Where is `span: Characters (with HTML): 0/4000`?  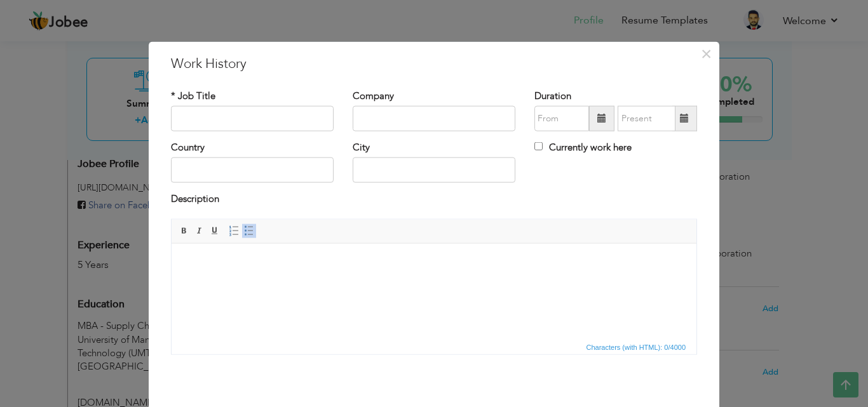 span: Characters (with HTML): 0/4000 is located at coordinates (636, 346).